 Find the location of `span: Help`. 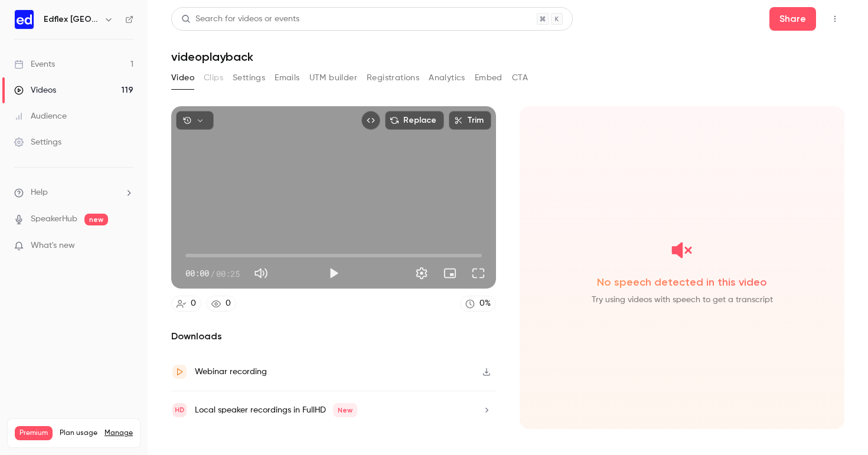

span: Help is located at coordinates (39, 192).